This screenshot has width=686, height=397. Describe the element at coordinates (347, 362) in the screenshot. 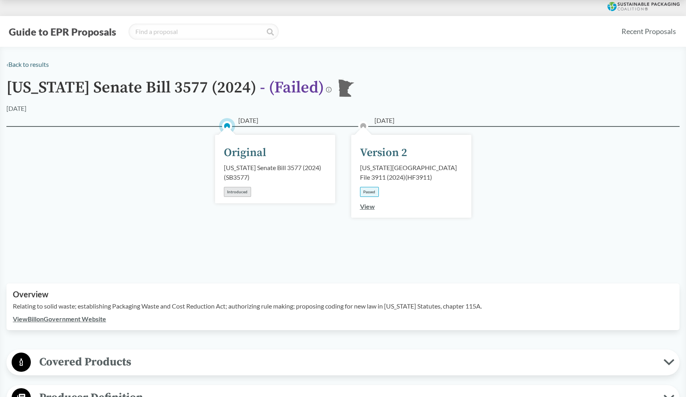

I see `span: Covered Products` at that location.